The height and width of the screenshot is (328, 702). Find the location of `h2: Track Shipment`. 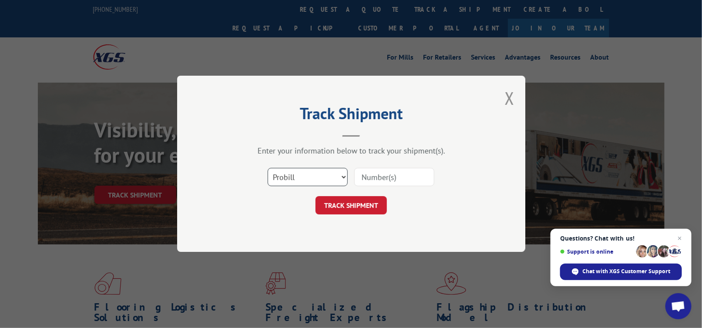

h2: Track Shipment is located at coordinates (351, 116).